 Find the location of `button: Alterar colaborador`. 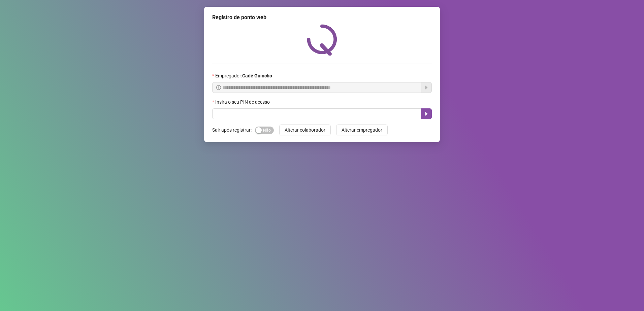

button: Alterar colaborador is located at coordinates (305, 130).